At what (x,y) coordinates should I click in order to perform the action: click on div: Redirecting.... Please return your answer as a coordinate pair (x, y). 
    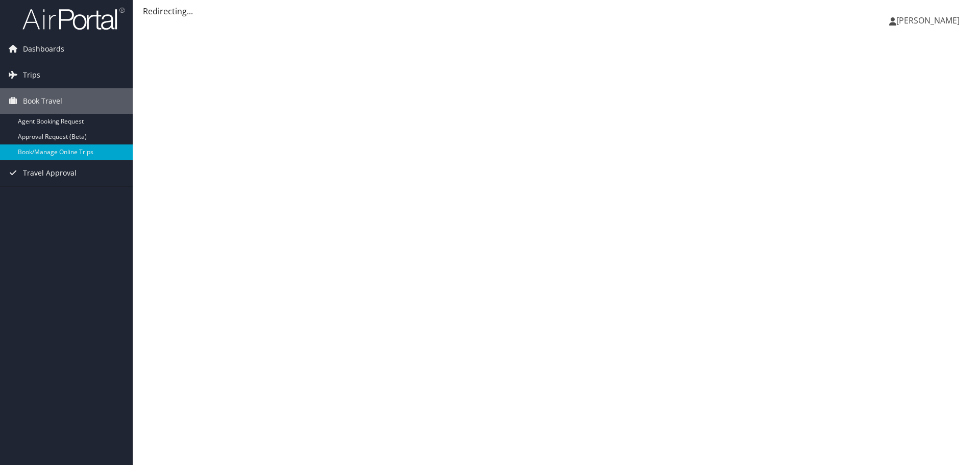
    Looking at the image, I should click on (556, 11).